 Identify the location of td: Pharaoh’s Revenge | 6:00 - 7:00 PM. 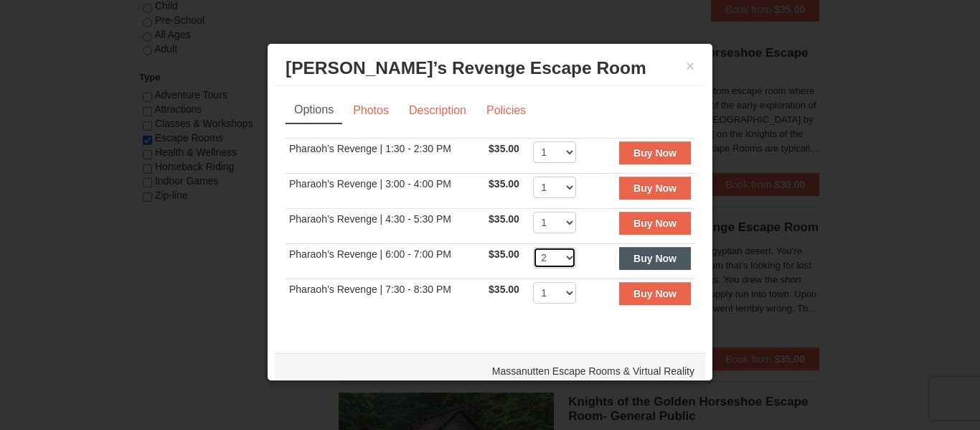
(385, 261).